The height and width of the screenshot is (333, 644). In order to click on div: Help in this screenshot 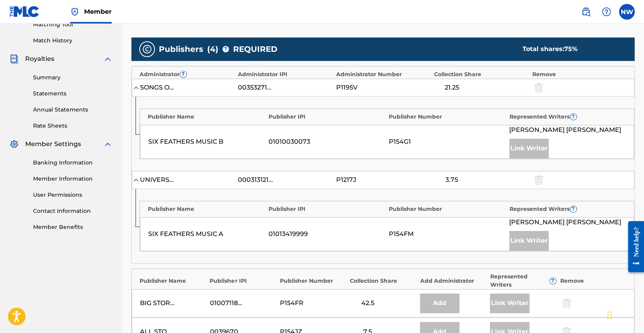, I will do `click(606, 12)`.